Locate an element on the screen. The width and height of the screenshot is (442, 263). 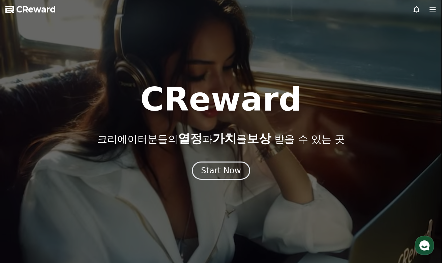
a: 홈 is located at coordinates (23, 215).